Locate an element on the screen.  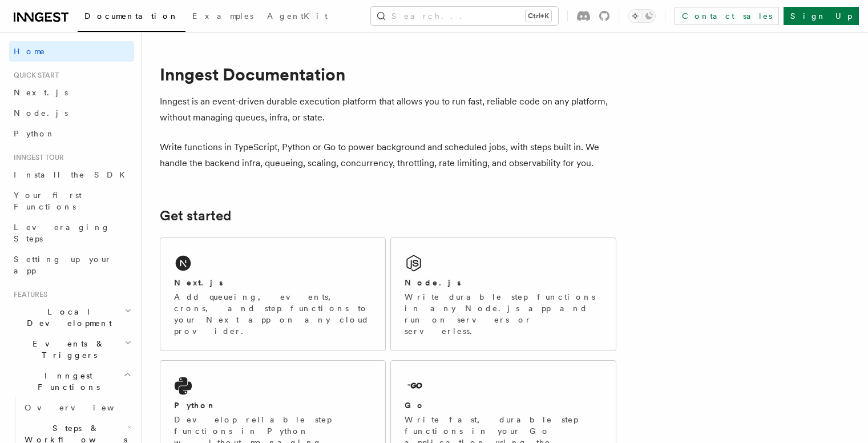
span: Inngest tour is located at coordinates (37, 157).